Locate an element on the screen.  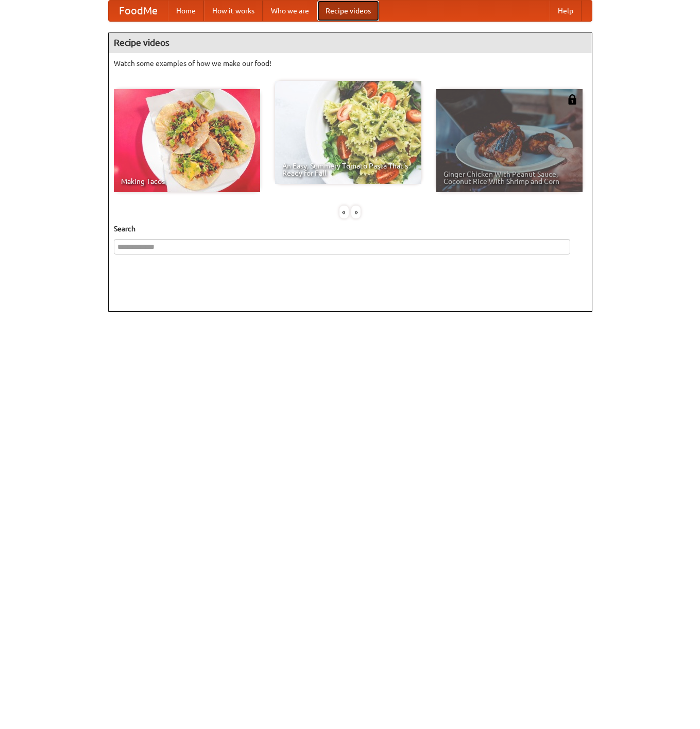
img: 483408.png is located at coordinates (572, 99).